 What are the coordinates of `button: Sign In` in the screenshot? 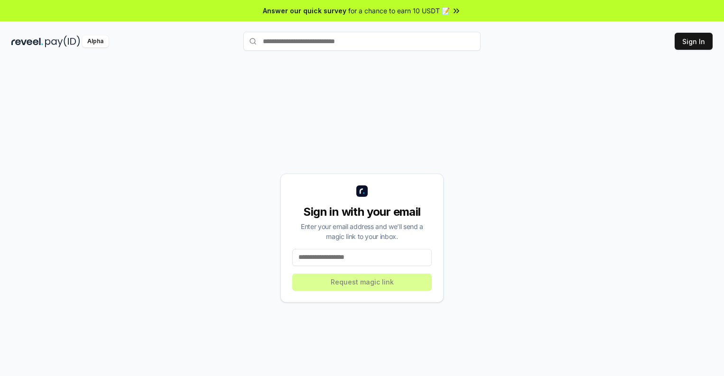 It's located at (694, 41).